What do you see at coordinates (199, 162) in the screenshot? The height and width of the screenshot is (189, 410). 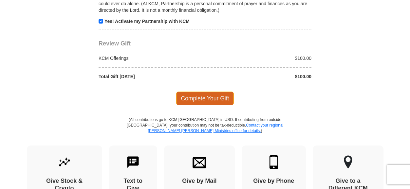 I see `img: envelope.svg` at bounding box center [199, 162].